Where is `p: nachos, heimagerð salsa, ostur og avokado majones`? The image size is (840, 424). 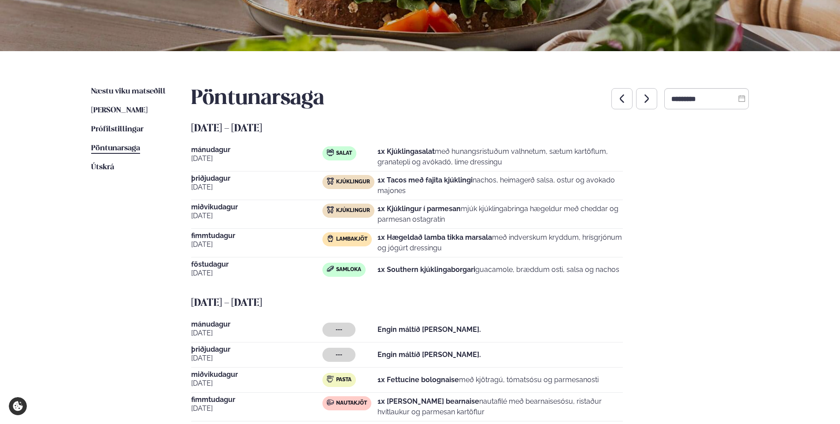
p: nachos, heimagerð salsa, ostur og avokado majones is located at coordinates (500, 186).